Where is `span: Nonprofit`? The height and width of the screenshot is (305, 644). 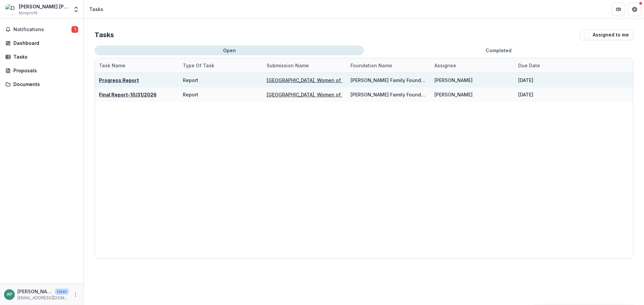
span: Nonprofit is located at coordinates (28, 13).